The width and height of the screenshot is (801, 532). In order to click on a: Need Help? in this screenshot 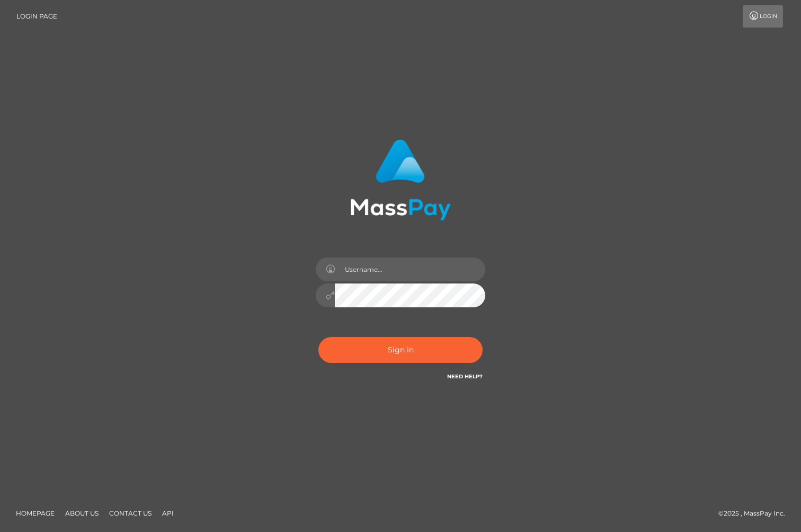, I will do `click(465, 376)`.